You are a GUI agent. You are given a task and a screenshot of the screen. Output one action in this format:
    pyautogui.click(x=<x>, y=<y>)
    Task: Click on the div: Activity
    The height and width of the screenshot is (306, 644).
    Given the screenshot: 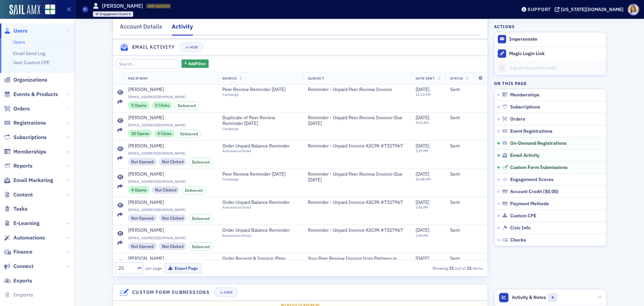 What is the action you would take?
    pyautogui.click(x=182, y=28)
    